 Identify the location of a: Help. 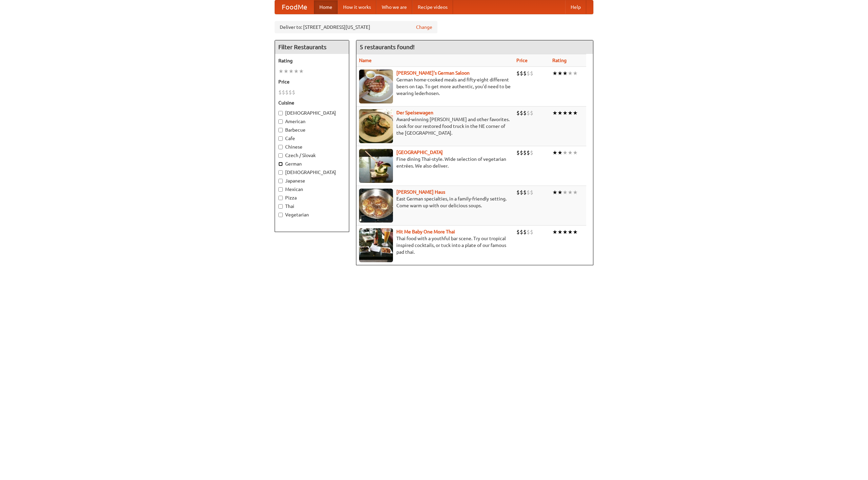
(576, 7).